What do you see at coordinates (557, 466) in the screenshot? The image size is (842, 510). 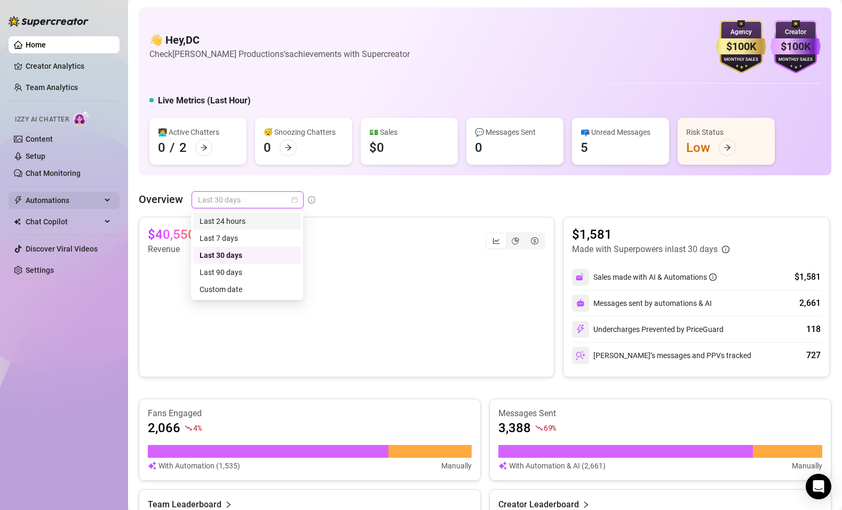 I see `article: With Automation & AI (2,661)` at bounding box center [557, 466].